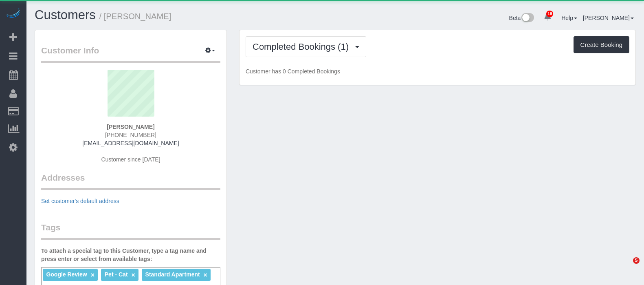 Image resolution: width=644 pixels, height=285 pixels. What do you see at coordinates (131, 53) in the screenshot?
I see `legend: Customer Info` at bounding box center [131, 53].